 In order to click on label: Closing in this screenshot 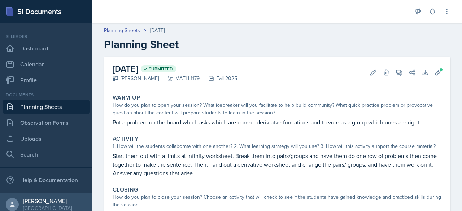, I will do `click(125, 190)`.